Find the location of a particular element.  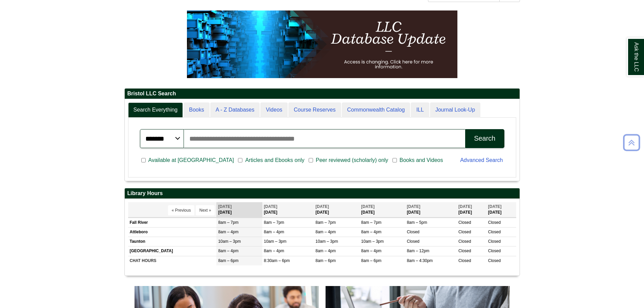

h2: Library Hours is located at coordinates (322, 193).